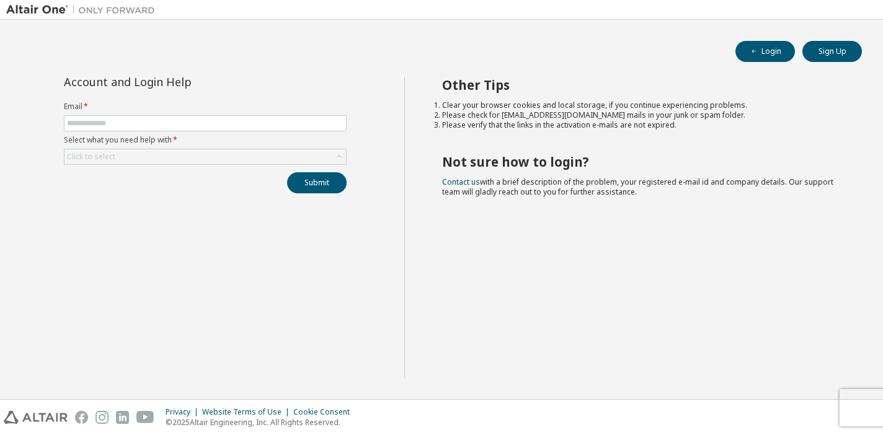 The height and width of the screenshot is (435, 883). I want to click on img: altair_logo.svg, so click(35, 417).